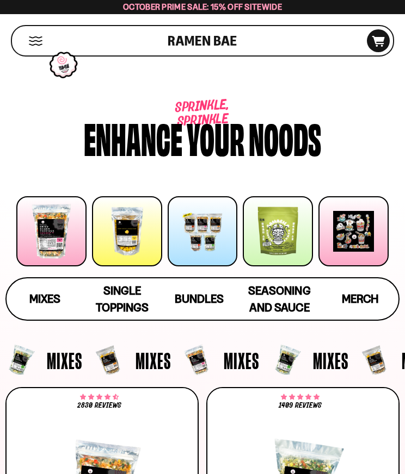 Image resolution: width=405 pixels, height=474 pixels. Describe the element at coordinates (359, 299) in the screenshot. I see `span: Merch` at that location.